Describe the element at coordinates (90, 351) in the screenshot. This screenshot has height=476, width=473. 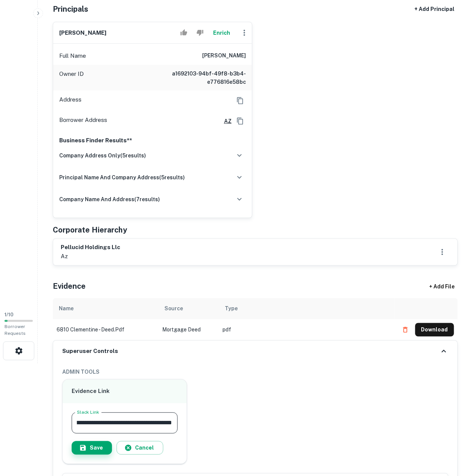
I see `h6: Superuser Controls` at that location.